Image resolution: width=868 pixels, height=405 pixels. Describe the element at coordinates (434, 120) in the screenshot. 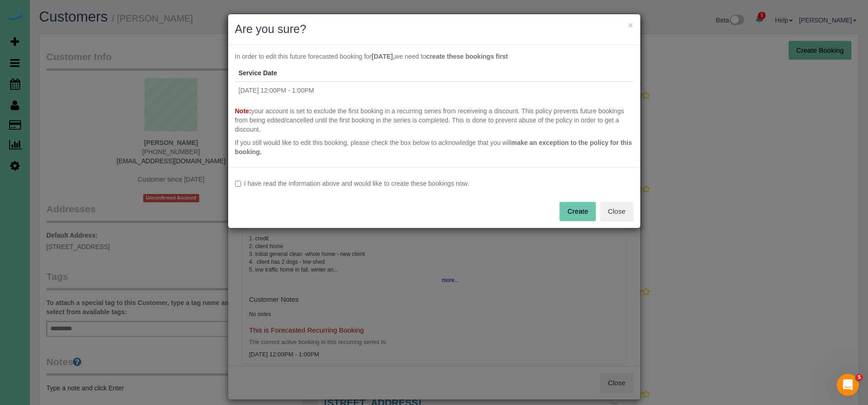

I see `p: your account is set to exclude the first booking in a recurring series from receiveing a discount...` at that location.